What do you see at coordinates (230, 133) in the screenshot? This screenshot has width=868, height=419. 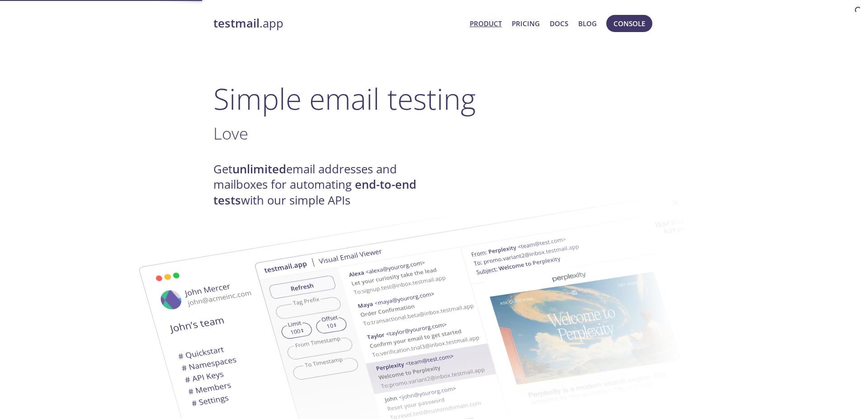 I see `span: Love` at bounding box center [230, 133].